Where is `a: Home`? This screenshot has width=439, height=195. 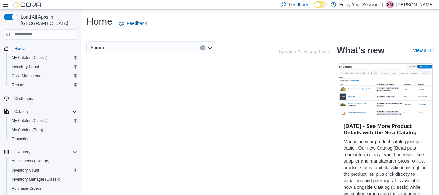
a: Home is located at coordinates (20, 48).